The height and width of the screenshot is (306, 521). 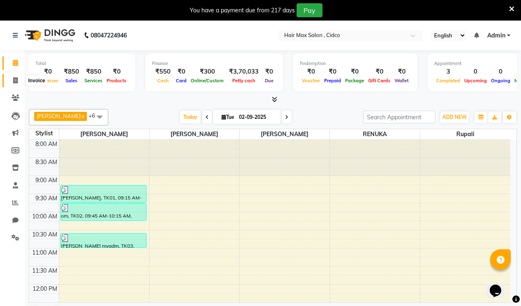 What do you see at coordinates (109, 35) in the screenshot?
I see `b: 08047224946` at bounding box center [109, 35].